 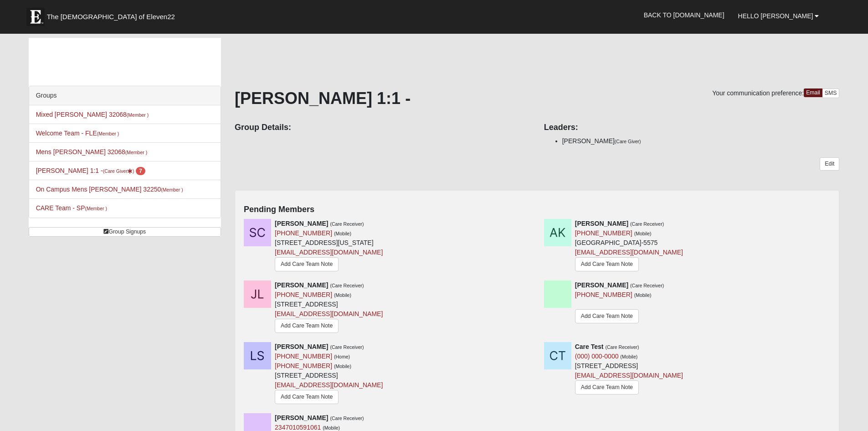 I want to click on span: number of pending members, so click(x=140, y=171).